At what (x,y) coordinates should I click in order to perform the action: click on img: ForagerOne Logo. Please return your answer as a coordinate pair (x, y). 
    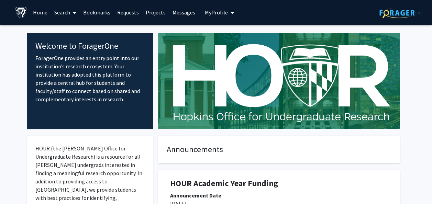
    Looking at the image, I should click on (401, 13).